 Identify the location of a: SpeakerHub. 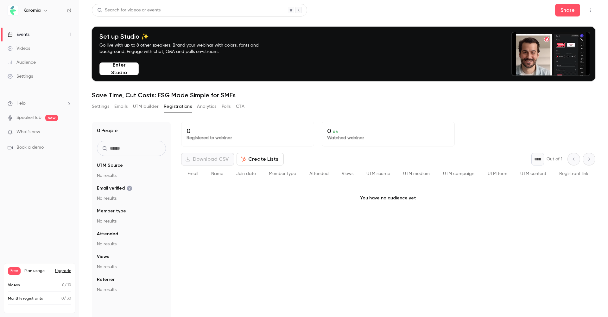
(29, 118).